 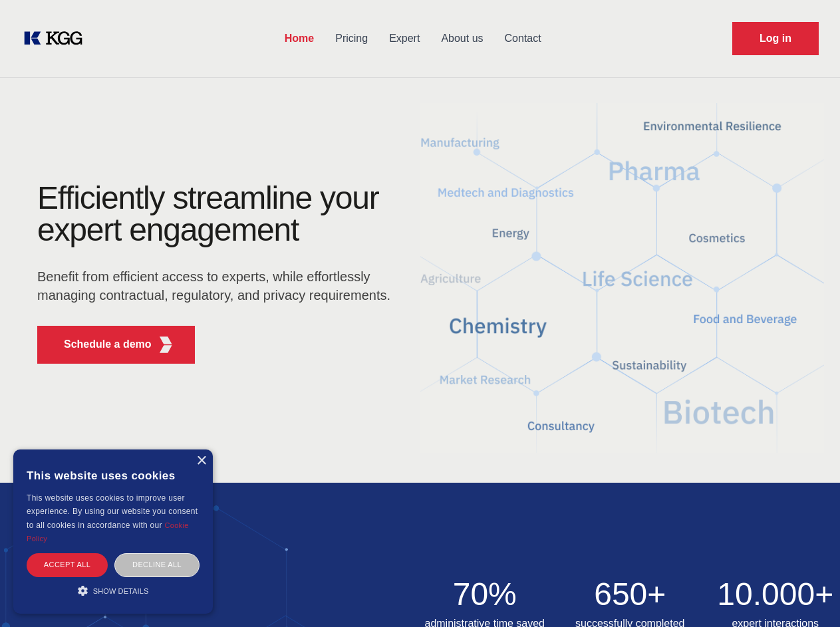 What do you see at coordinates (629, 595) in the screenshot?
I see `h2: 650+` at bounding box center [629, 595].